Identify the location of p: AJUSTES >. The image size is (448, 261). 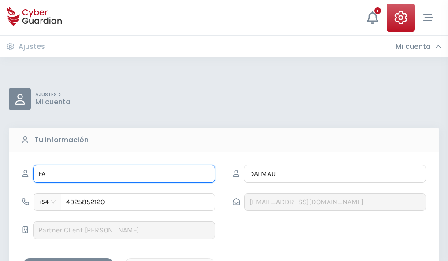
(53, 95).